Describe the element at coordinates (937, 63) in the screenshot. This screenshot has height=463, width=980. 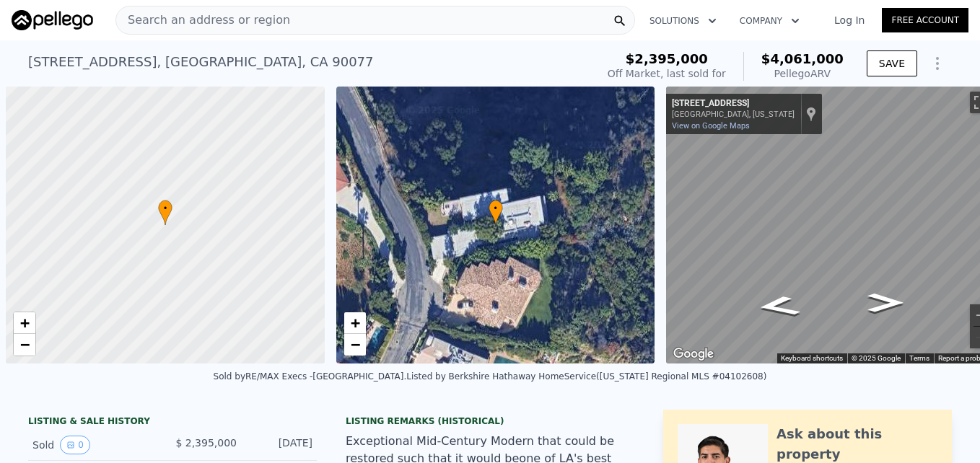
I see `button: Show Options` at that location.